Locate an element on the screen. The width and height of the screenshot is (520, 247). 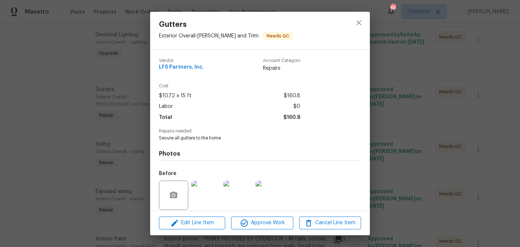
div: 85 is located at coordinates (393, 8).